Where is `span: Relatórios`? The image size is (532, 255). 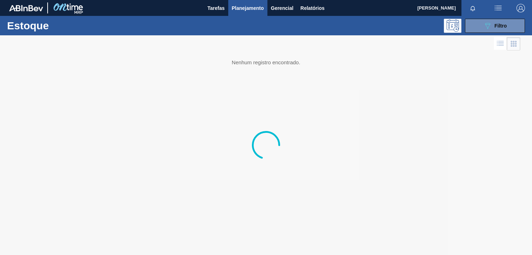
span: Relatórios is located at coordinates (313, 8).